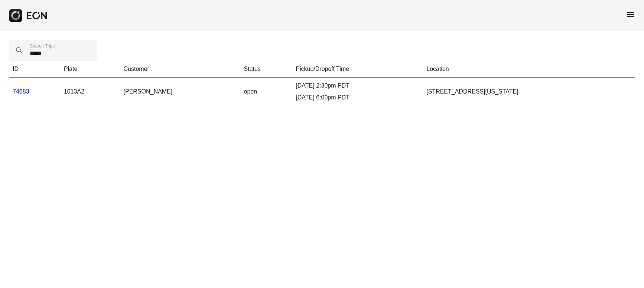 This screenshot has width=644, height=288. Describe the element at coordinates (357, 69) in the screenshot. I see `th: Pickup/Dropoff Time` at that location.